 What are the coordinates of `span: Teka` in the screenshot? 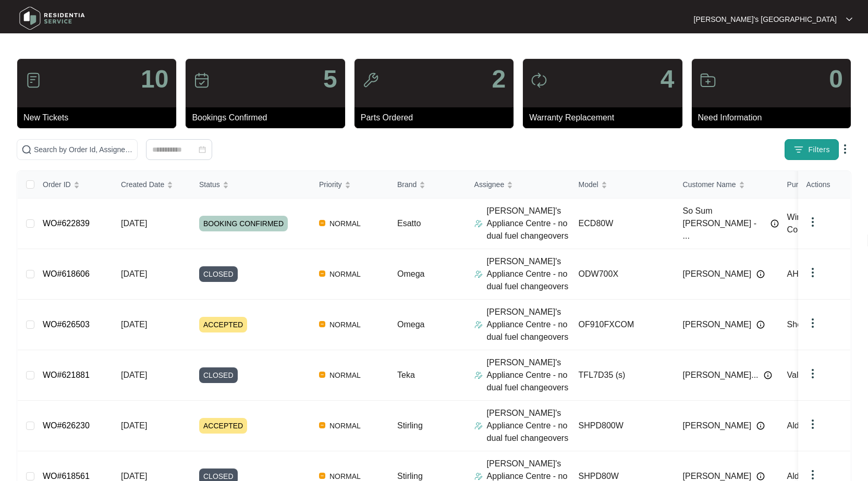 It's located at (406, 374).